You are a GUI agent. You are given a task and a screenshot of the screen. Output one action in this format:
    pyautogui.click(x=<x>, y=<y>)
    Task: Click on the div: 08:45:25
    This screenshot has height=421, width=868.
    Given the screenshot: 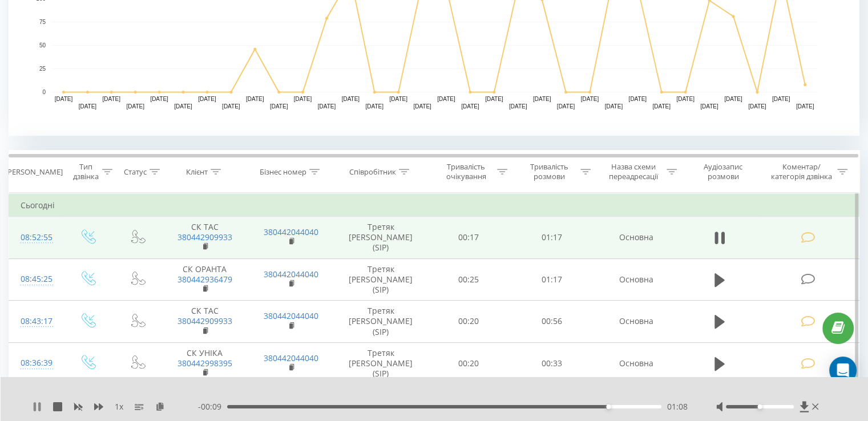 What is the action you would take?
    pyautogui.click(x=36, y=279)
    